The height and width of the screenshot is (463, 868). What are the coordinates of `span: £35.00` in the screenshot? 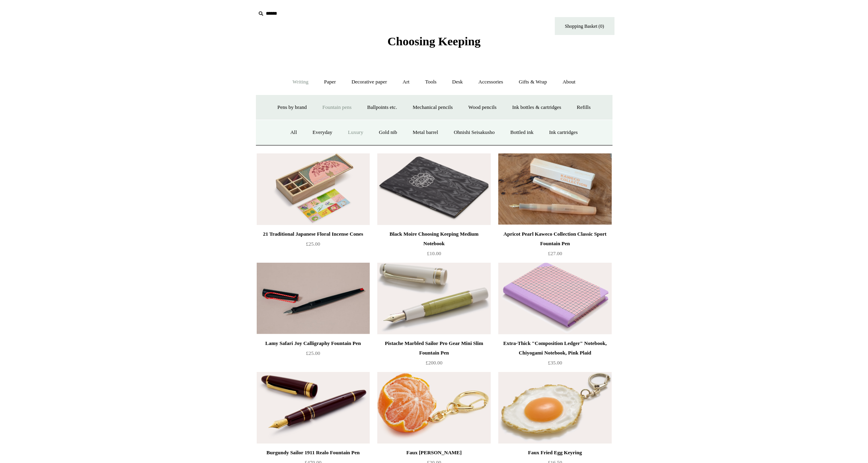 It's located at (555, 362).